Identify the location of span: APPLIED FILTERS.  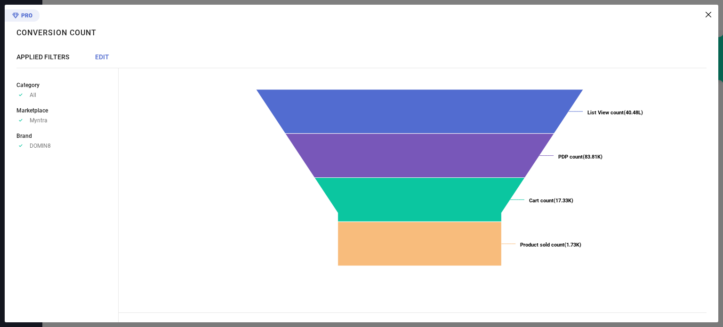
(43, 57).